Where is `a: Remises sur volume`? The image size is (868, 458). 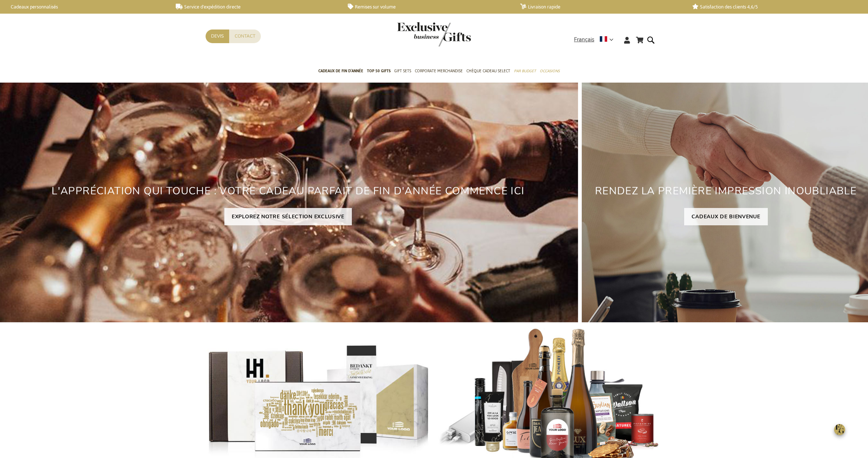
a: Remises sur volume is located at coordinates (427, 7).